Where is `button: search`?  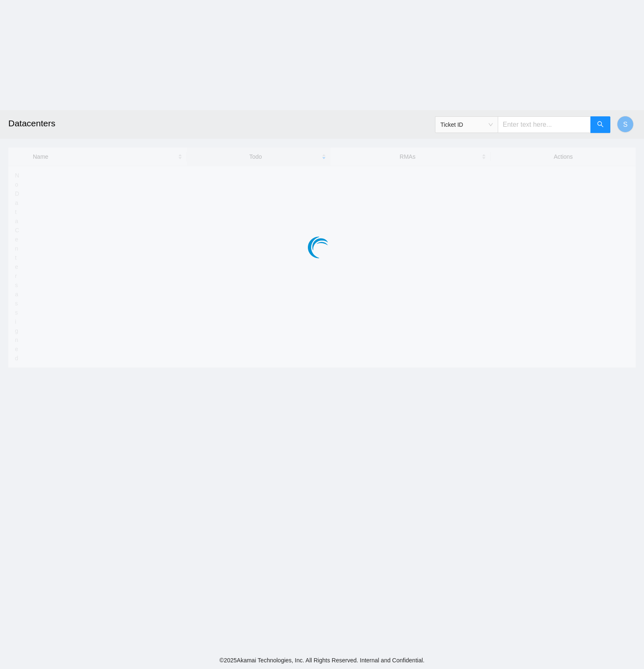 button: search is located at coordinates (600, 125).